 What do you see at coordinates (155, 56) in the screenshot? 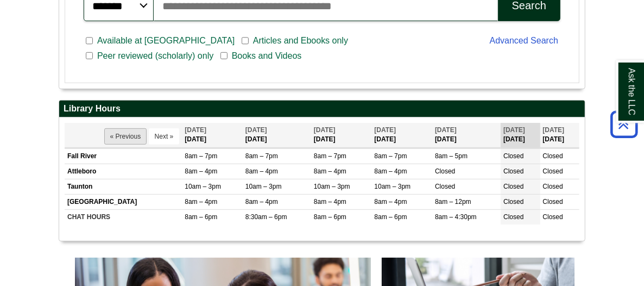
I see `span: Peer reviewed (scholarly) only` at bounding box center [155, 56].